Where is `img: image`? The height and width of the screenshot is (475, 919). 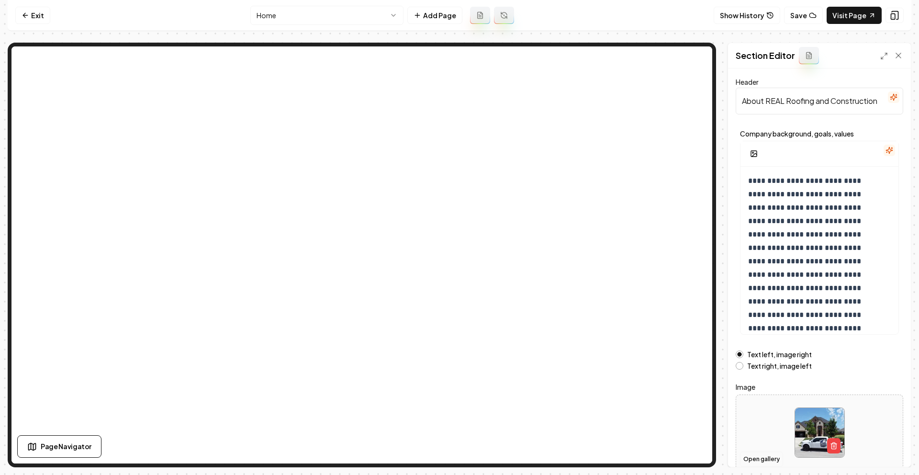
img: image is located at coordinates (820, 432).